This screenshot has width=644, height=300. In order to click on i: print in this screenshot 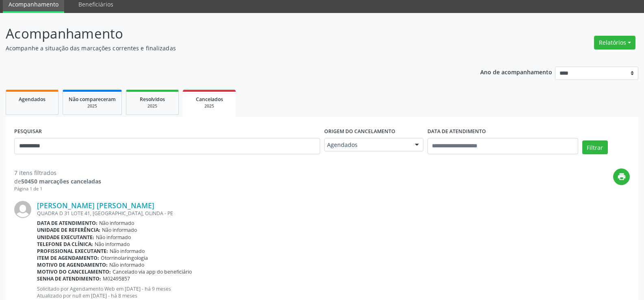, I will do `click(622, 177)`.